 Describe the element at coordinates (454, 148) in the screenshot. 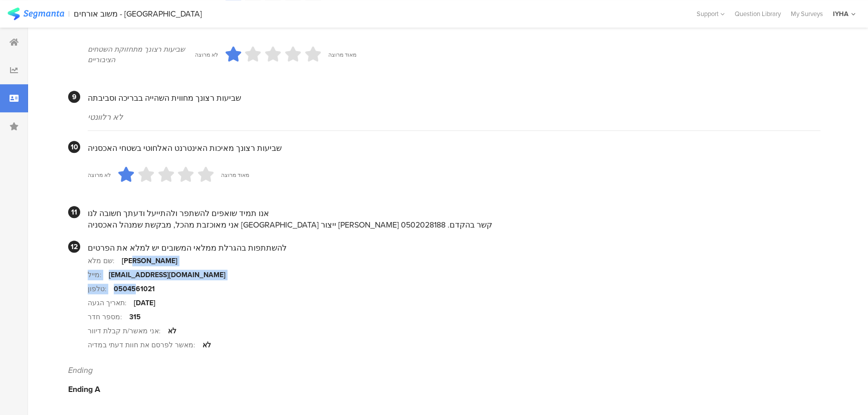

I see `div: שביעות רצונך מאיכות האינטרנט האלחוטי בשטחי האכסניה` at that location.